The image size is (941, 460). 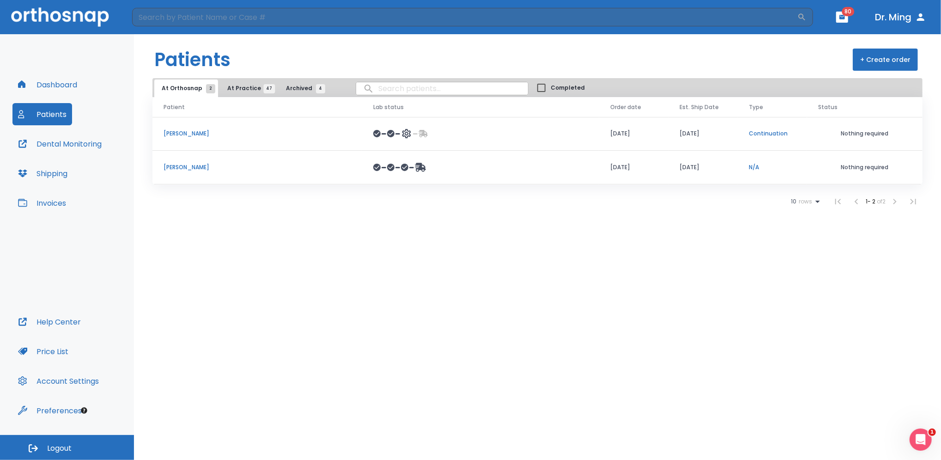 What do you see at coordinates (211, 89) in the screenshot?
I see `span: 2` at bounding box center [211, 89].